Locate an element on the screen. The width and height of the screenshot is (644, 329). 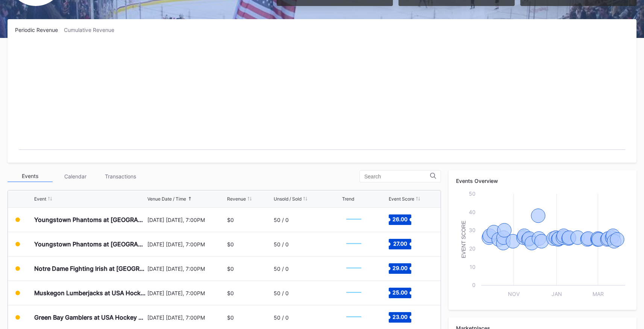
div: Unsold / Sold is located at coordinates (287, 199).